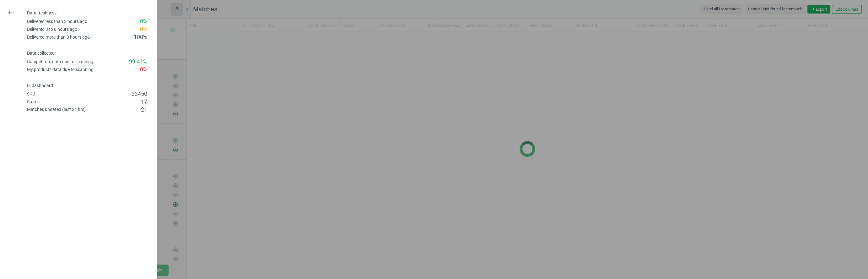  I want to click on div: Stores, so click(33, 102).